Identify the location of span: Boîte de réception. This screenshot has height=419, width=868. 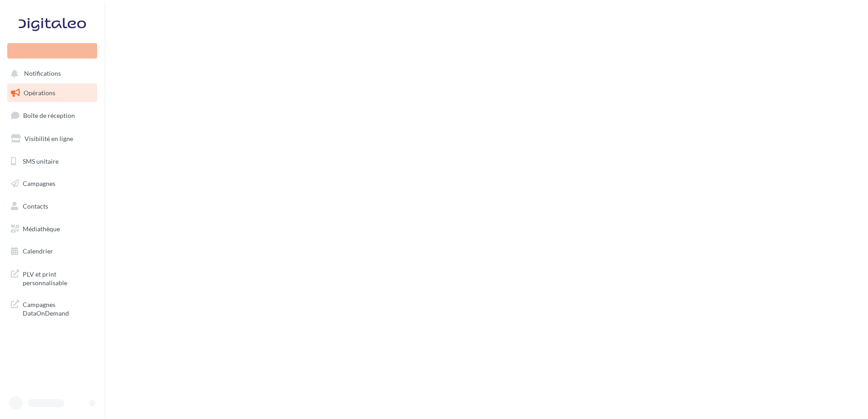
(49, 115).